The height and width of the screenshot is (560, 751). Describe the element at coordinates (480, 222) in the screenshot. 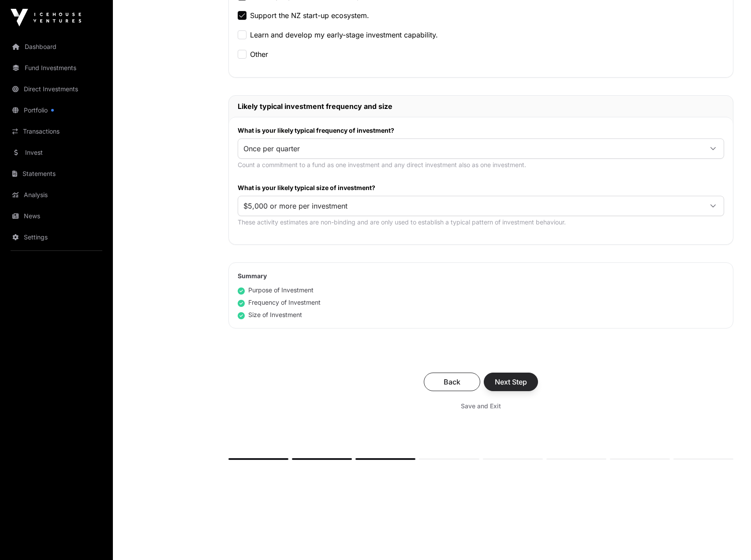

I see `p: These activity estimates are non-binding and are only used to establish a typical pattern of inve...` at that location.